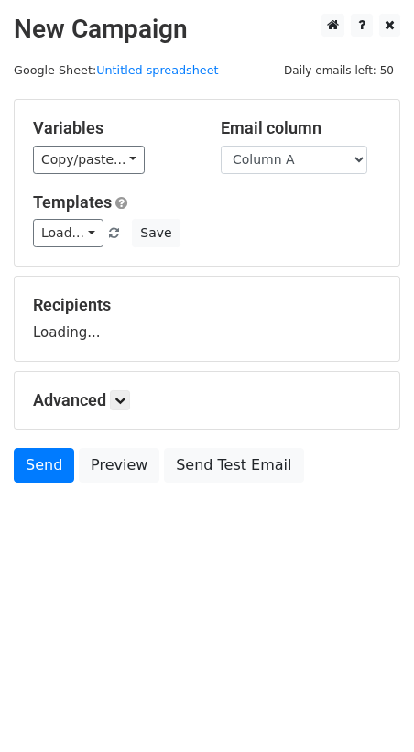  Describe the element at coordinates (300, 128) in the screenshot. I see `h5: Email column` at that location.